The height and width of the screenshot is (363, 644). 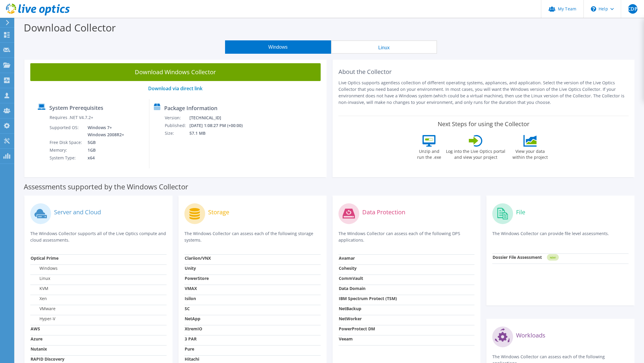 What do you see at coordinates (278, 47) in the screenshot?
I see `button: Windows` at bounding box center [278, 47].